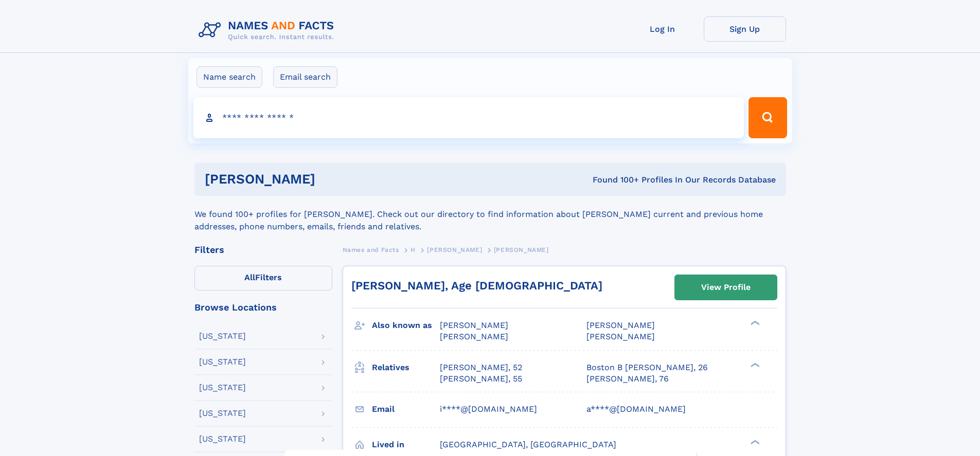 This screenshot has height=456, width=980. Describe the element at coordinates (767, 118) in the screenshot. I see `button: Search Button` at that location.